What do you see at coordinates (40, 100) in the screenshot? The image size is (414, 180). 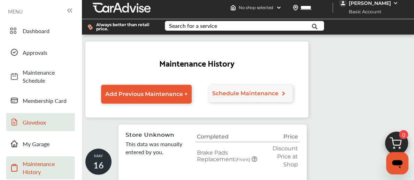 I see `a: Membership Card` at bounding box center [40, 100].